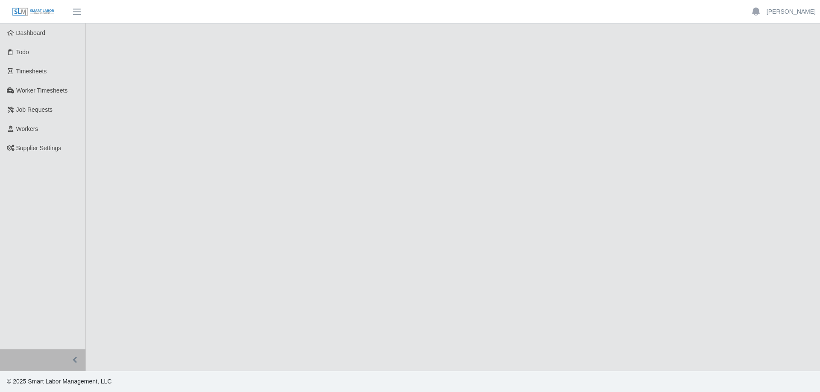  I want to click on span: Timesheets, so click(32, 71).